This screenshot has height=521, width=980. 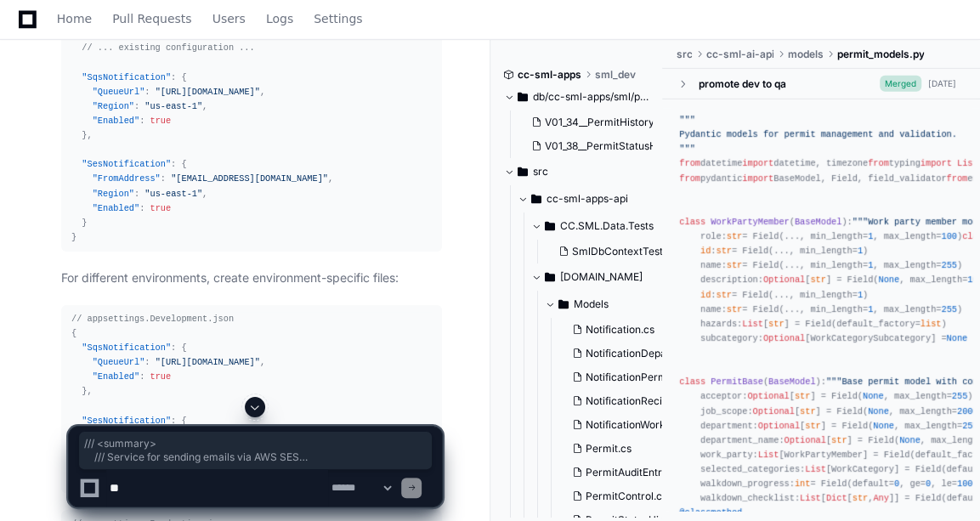 I want to click on span: id, so click(x=706, y=295).